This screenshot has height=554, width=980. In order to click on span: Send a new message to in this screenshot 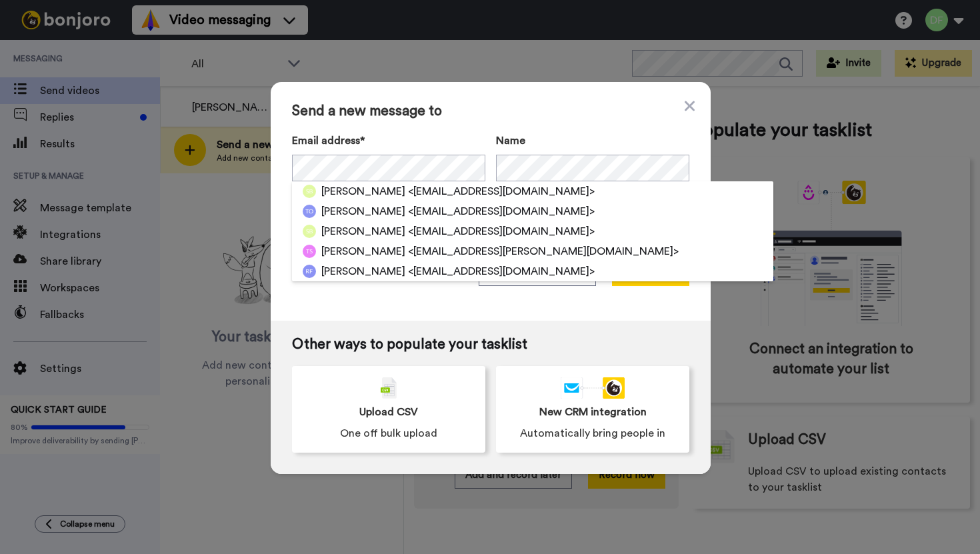, I will do `click(491, 111)`.